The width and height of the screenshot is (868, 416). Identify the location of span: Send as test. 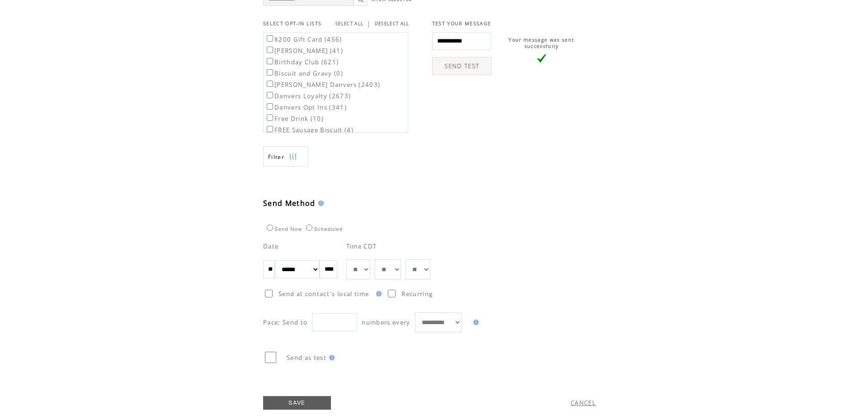
(306, 357).